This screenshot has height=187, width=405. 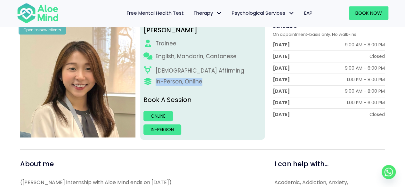 I want to click on a: Online, so click(x=158, y=116).